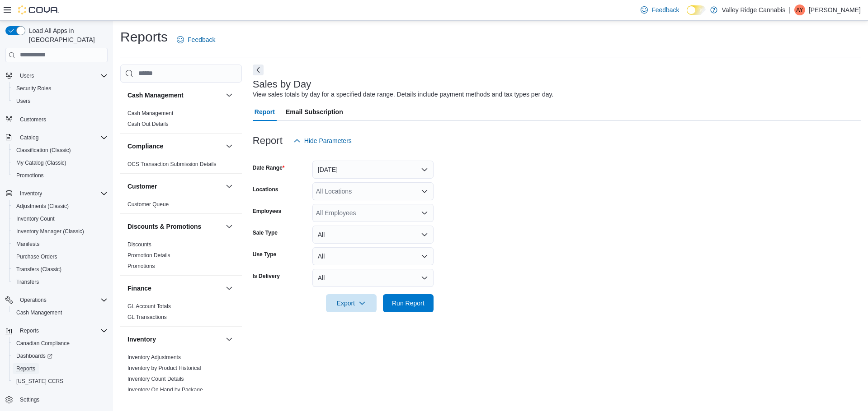 This screenshot has width=868, height=411. Describe the element at coordinates (180, 206) in the screenshot. I see `div: Customer` at that location.